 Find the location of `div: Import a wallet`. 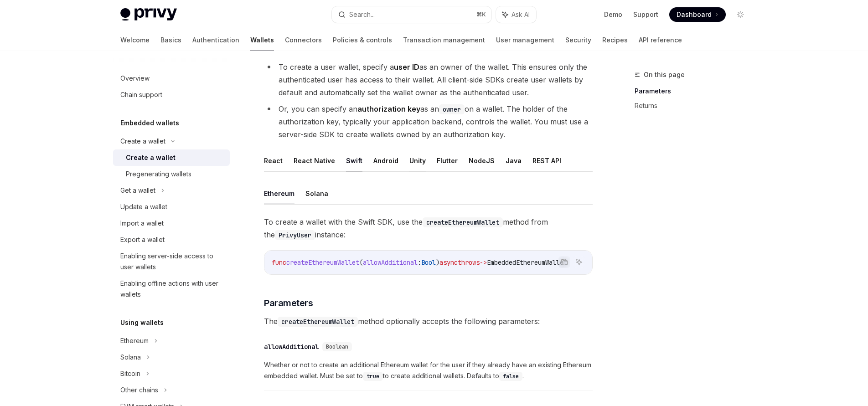

div: Import a wallet is located at coordinates (141, 224).